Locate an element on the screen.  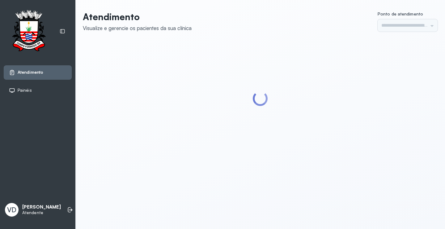
span: Atendimento is located at coordinates (30, 72).